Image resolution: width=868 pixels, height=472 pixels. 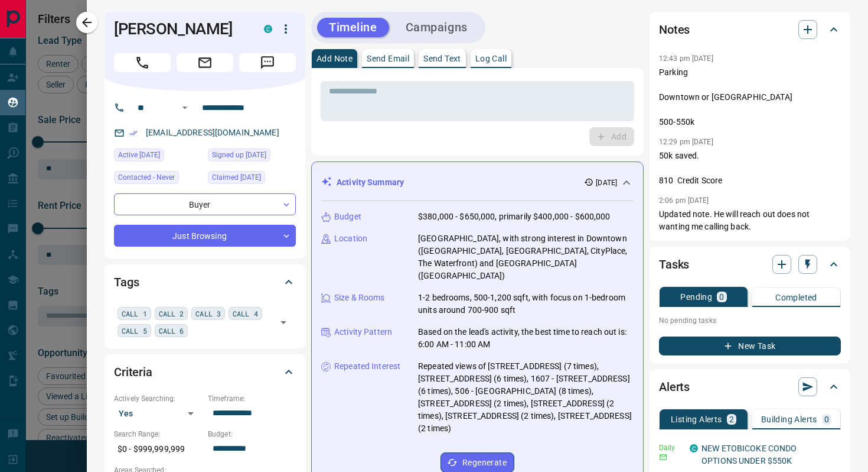 What do you see at coordinates (442, 59) in the screenshot?
I see `p: Send Text` at bounding box center [442, 59].